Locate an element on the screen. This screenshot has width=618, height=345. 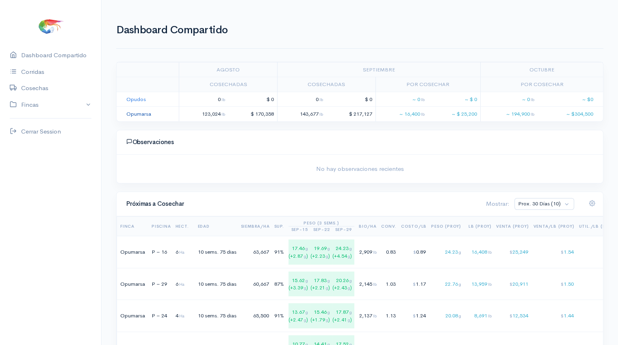
td: 143,677 is located at coordinates (301, 114).